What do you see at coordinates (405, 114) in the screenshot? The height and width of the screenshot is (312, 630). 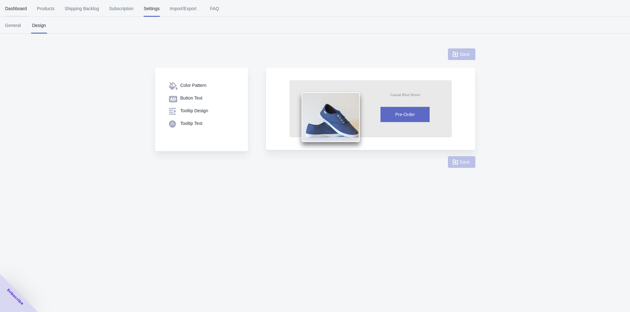 I see `button: Pre-Order` at bounding box center [405, 114].